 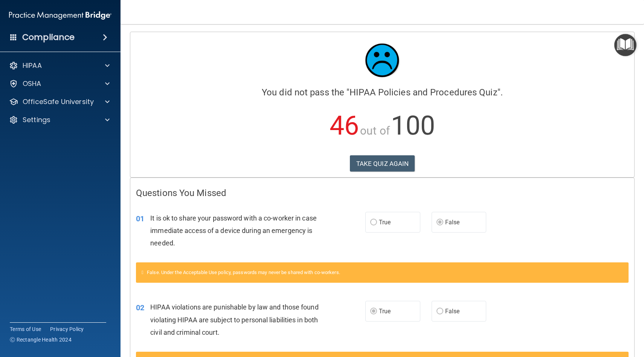 I want to click on p: HIPAA, so click(x=32, y=66).